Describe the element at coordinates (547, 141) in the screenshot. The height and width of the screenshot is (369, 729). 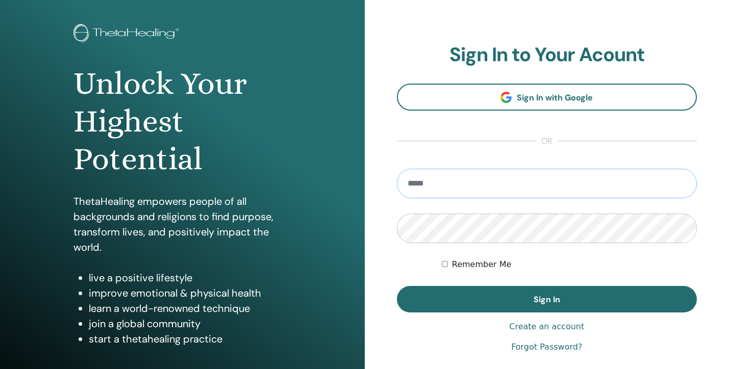
I see `span: or` at that location.